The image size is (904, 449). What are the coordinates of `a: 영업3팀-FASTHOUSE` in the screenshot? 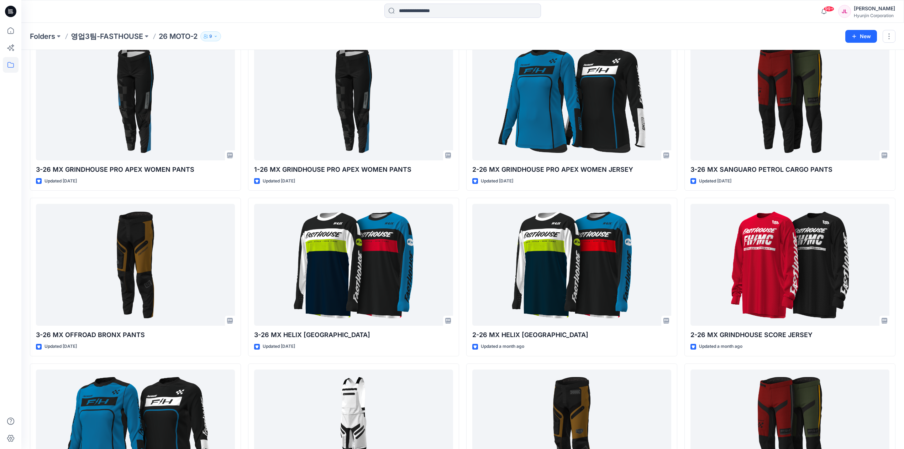 It's located at (107, 36).